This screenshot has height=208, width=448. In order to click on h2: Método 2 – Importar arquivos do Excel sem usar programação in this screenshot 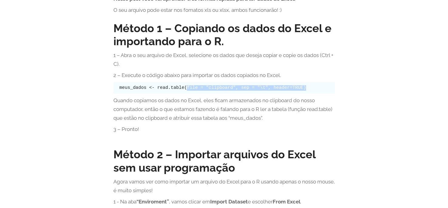, I will do `click(224, 161)`.